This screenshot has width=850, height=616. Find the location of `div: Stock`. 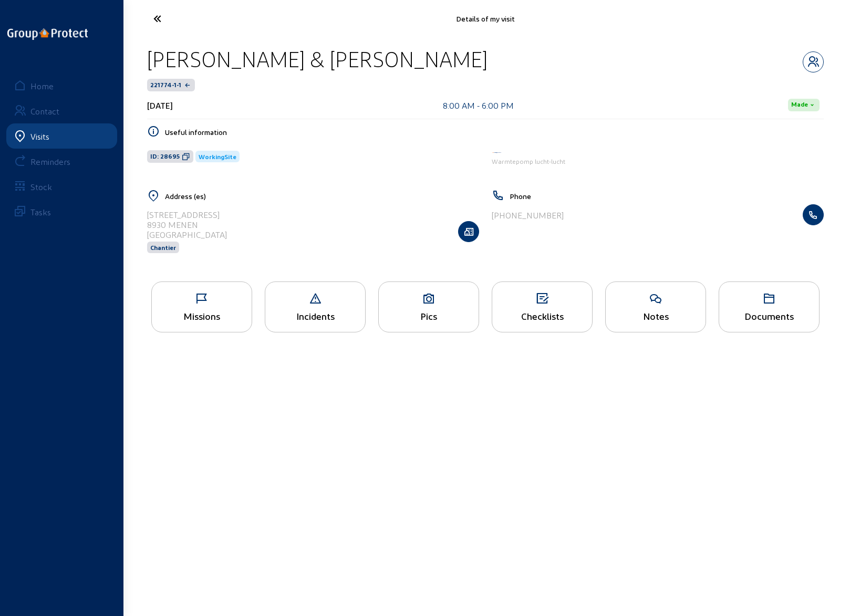

div: Stock is located at coordinates (41, 187).